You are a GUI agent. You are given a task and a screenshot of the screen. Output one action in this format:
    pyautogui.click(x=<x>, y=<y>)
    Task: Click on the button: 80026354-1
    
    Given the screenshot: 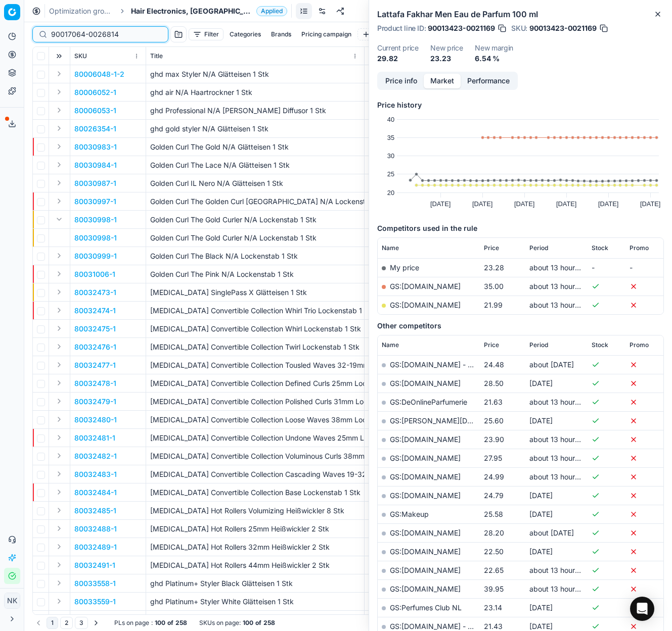 What is the action you would take?
    pyautogui.click(x=95, y=129)
    